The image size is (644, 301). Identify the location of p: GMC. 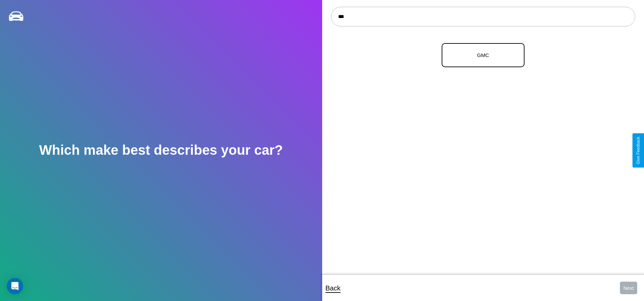
(483, 55).